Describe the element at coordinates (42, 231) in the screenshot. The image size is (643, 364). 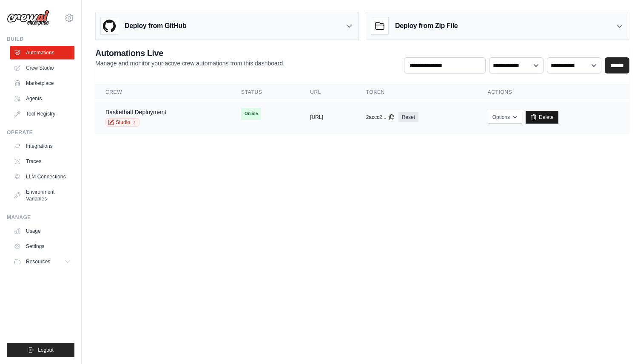
I see `a: Usage` at that location.